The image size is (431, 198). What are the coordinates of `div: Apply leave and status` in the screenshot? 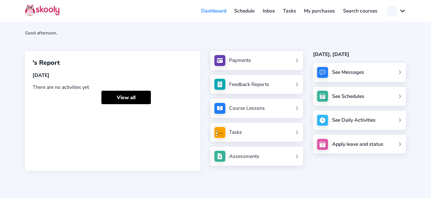 It's located at (357, 144).